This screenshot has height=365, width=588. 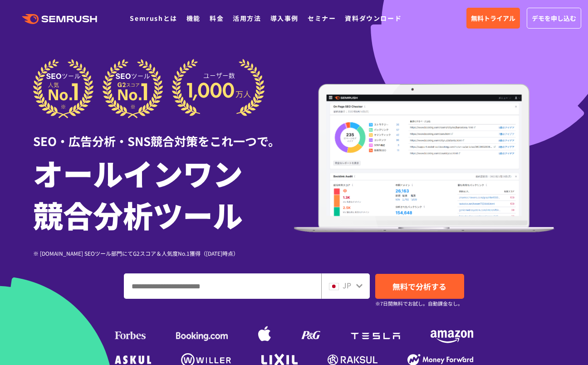 What do you see at coordinates (347, 285) in the screenshot?
I see `span: JP` at bounding box center [347, 285].